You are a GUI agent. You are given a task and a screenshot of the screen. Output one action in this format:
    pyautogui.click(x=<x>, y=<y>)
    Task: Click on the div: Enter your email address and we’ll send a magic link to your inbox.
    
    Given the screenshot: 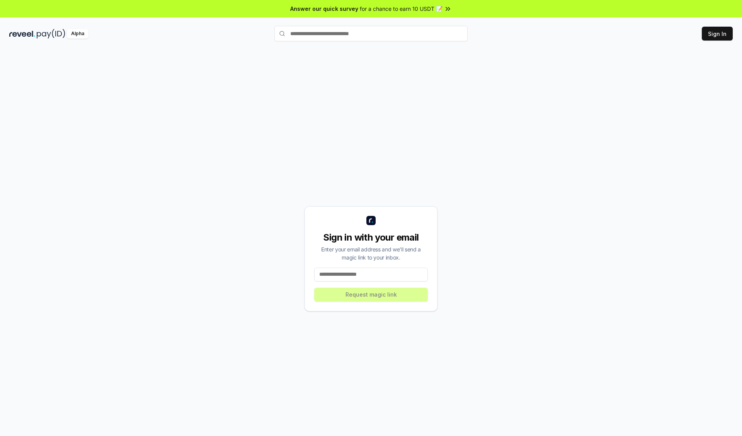 What is the action you would take?
    pyautogui.click(x=371, y=253)
    